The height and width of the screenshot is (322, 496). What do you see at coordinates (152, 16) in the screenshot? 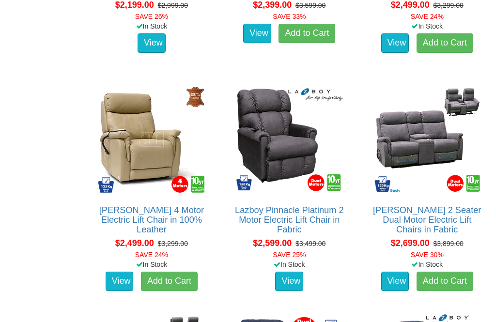
I see `font: SAVE 26%` at bounding box center [152, 16].